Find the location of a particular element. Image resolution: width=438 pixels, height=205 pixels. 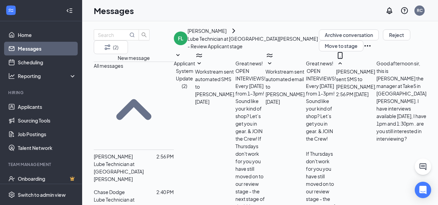

div: FL is located at coordinates (181, 38).